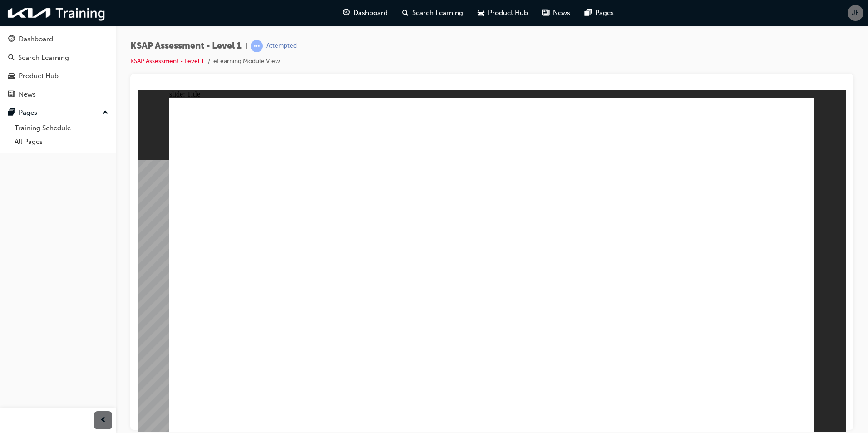  What do you see at coordinates (282, 46) in the screenshot?
I see `div: Attempted` at bounding box center [282, 46].